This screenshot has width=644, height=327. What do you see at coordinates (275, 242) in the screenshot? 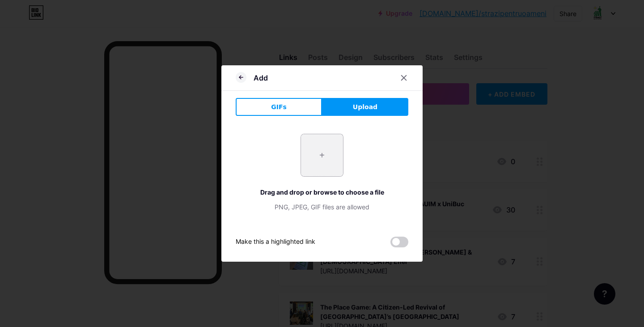
I see `div: Make this a highlighted link` at bounding box center [275, 242].